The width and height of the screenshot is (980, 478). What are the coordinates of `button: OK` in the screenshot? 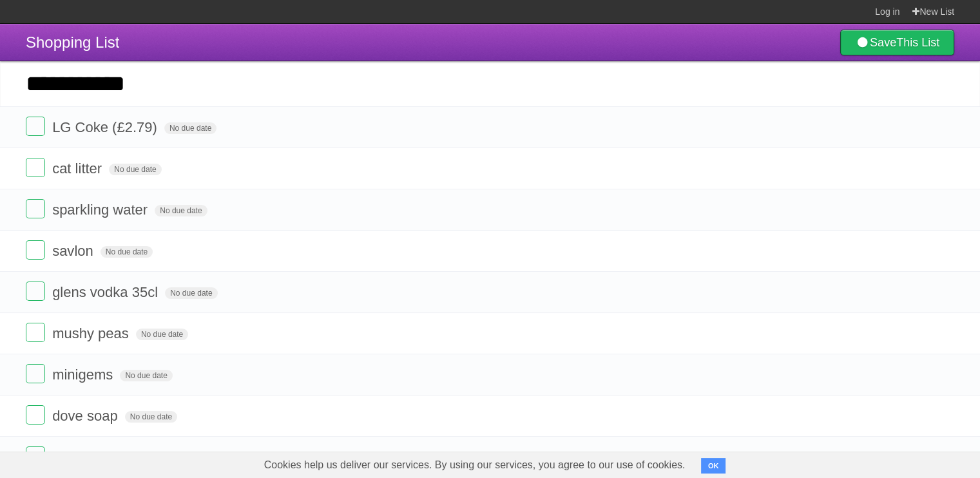 It's located at (713, 465).